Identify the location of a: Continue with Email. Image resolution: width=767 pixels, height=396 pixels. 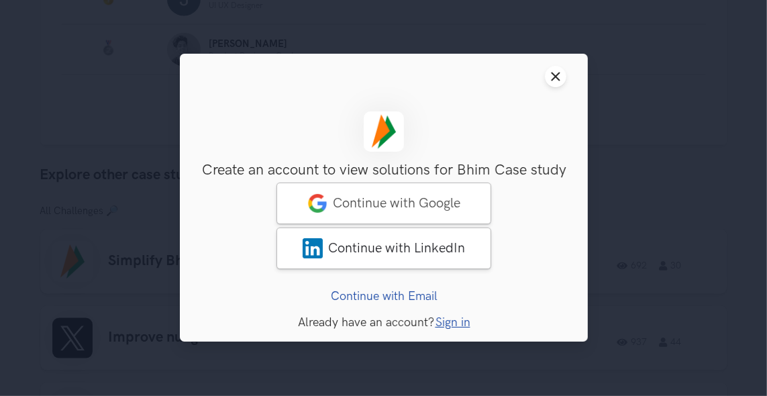
(383, 296).